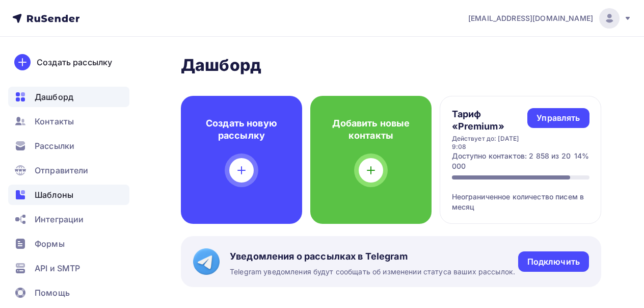 The width and height of the screenshot is (644, 308). I want to click on div: Управлять, so click(558, 118).